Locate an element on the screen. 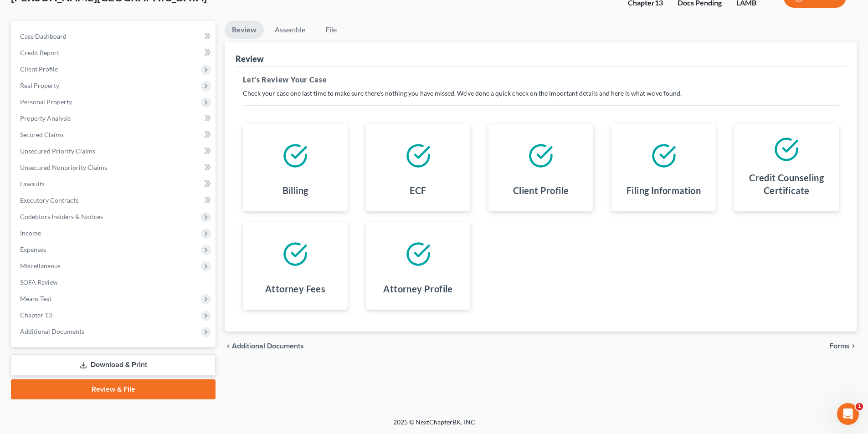 Image resolution: width=868 pixels, height=434 pixels. a: Property Analysis is located at coordinates (114, 119).